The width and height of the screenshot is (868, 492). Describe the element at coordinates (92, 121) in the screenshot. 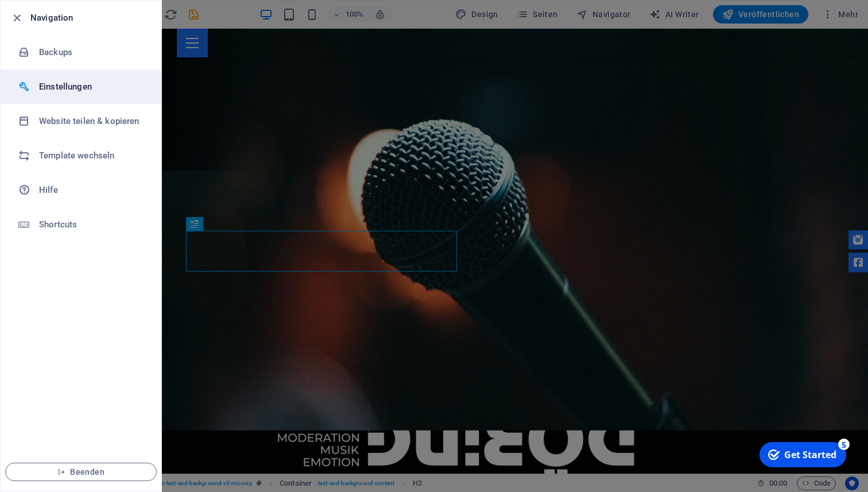

I see `h6: Website teilen & kopieren` at that location.